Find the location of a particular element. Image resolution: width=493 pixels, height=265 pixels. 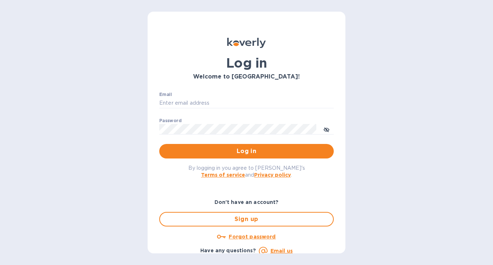

a: Privacy policy is located at coordinates (272, 175).